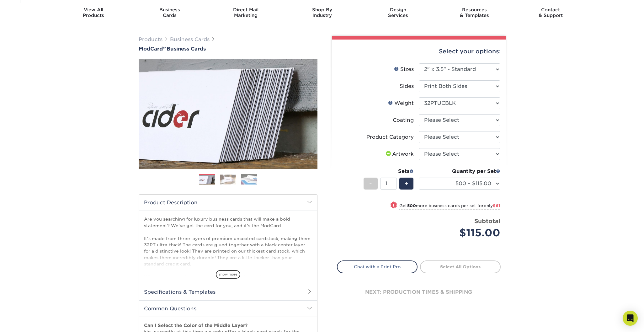 This screenshot has height=332, width=644. Describe the element at coordinates (170, 13) in the screenshot. I see `a: BusinessCards` at that location.